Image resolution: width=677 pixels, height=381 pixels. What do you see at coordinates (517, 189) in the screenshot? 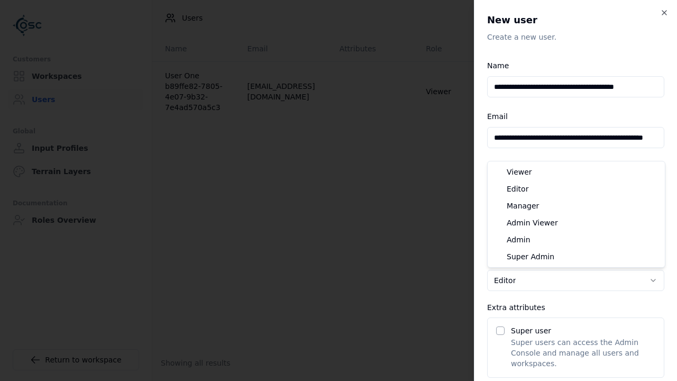
I see `span: Editor` at bounding box center [517, 189].